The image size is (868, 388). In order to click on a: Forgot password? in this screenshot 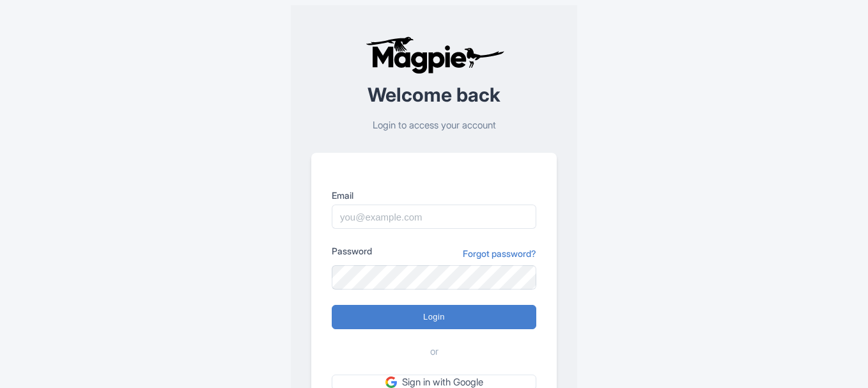, I will do `click(499, 253)`.